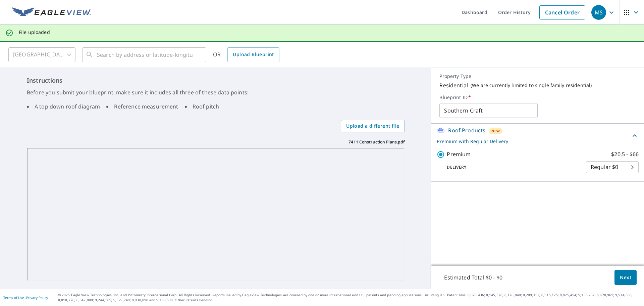 The height and width of the screenshot is (306, 644). I want to click on p: Estimated Total: $0 - $0, so click(473, 277).